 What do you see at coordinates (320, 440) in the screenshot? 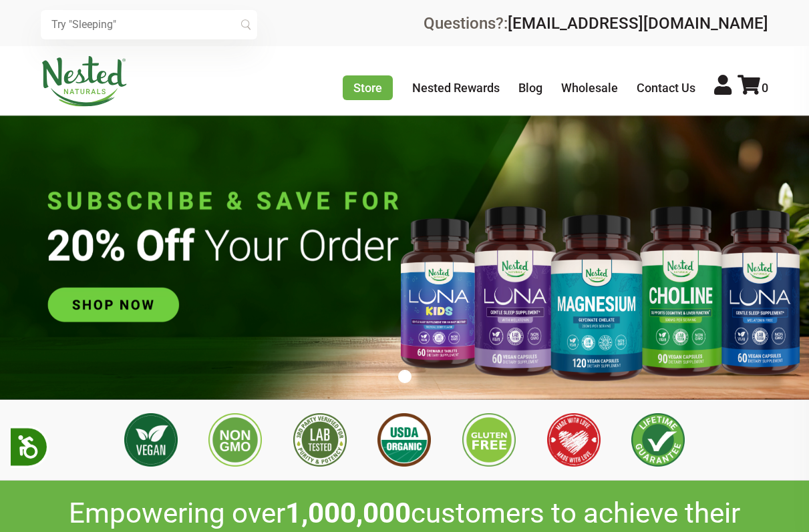
I see `img: 3rd Party Lab Tested` at bounding box center [320, 440].